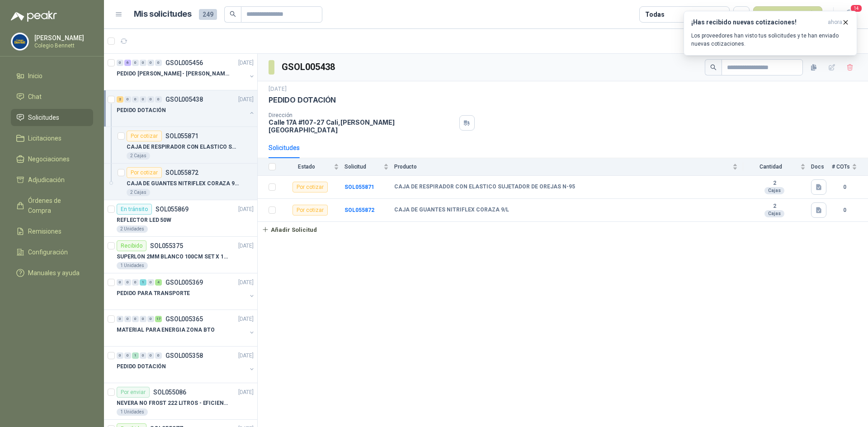 Image resolution: width=868 pixels, height=427 pixels. I want to click on th: # COTs, so click(850, 167).